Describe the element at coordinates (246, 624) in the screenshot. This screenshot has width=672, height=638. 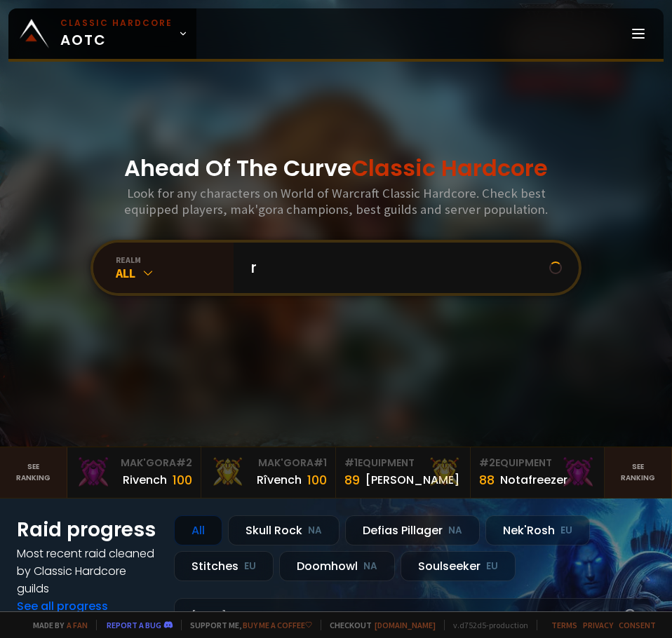
I see `span: Support me,` at that location.